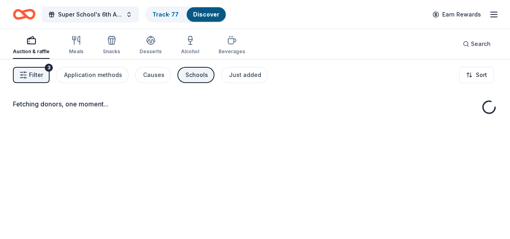  What do you see at coordinates (90, 15) in the screenshot?
I see `span: Super School's 6th Annual Casino Night` at bounding box center [90, 15].